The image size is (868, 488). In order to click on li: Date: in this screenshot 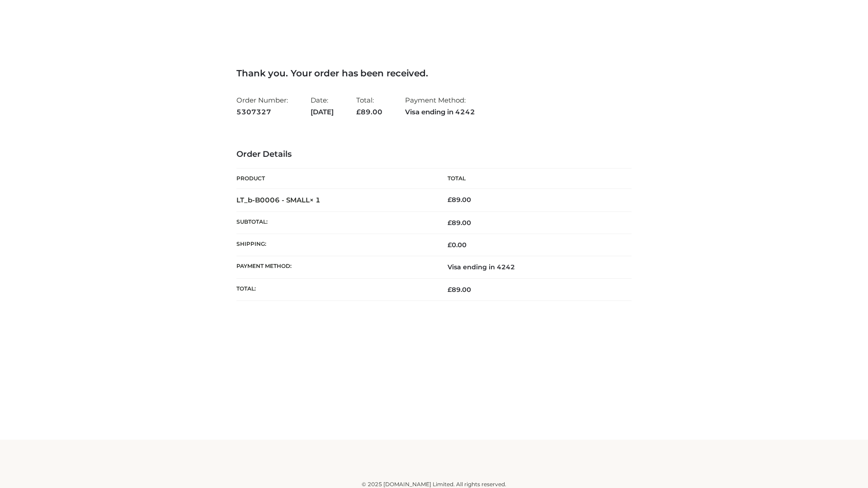, I will do `click(322, 105)`.